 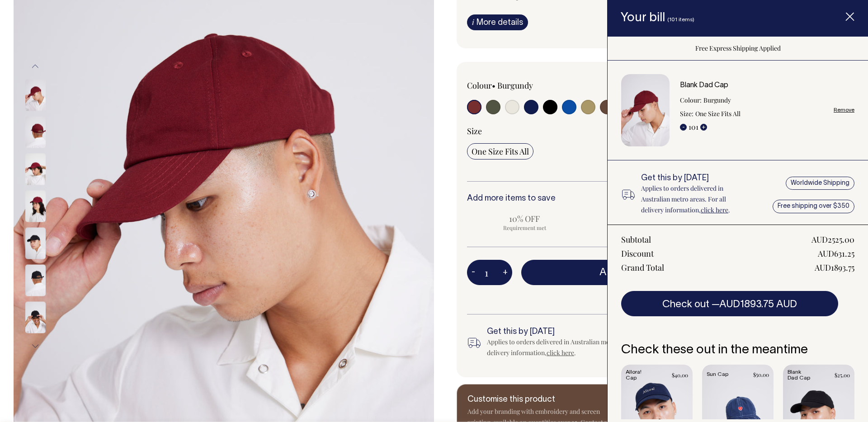 I want to click on button: Add to bill —AUD25.00AUD18.75, so click(x=674, y=273).